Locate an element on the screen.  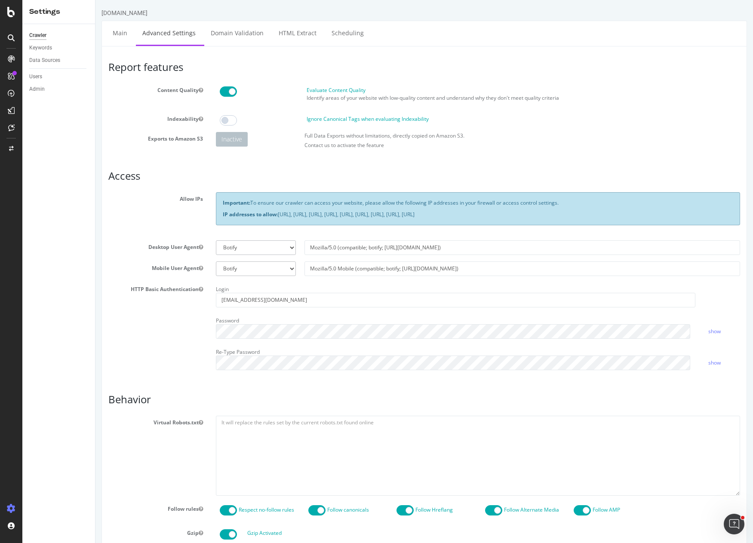
p: Identify areas of your website with low-quality content and understand why they don't meet qualit... is located at coordinates (428, 98).